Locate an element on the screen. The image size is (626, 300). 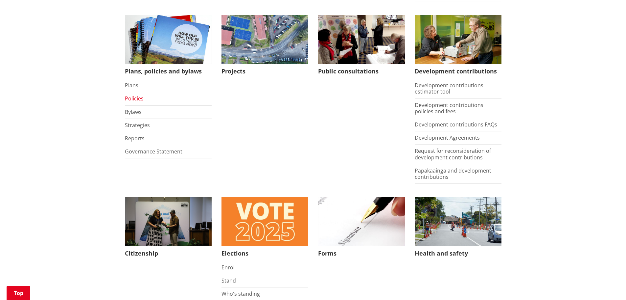
span: Elections is located at coordinates (265, 253).